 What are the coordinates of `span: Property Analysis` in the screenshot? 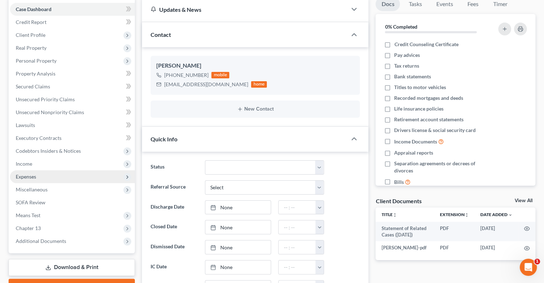 It's located at (35, 73).